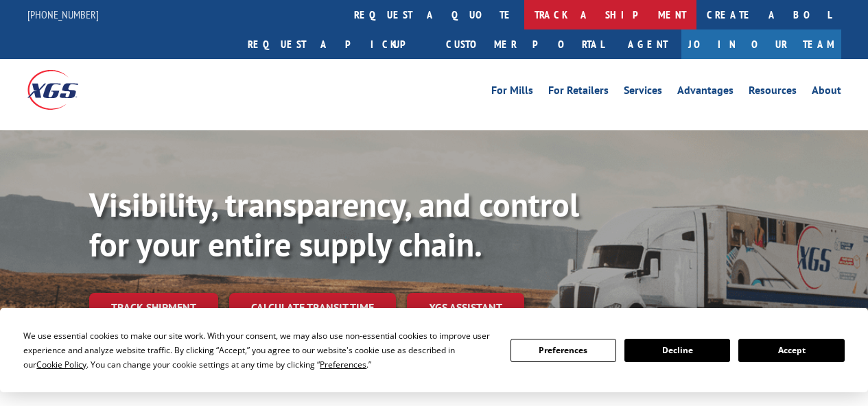 The image size is (868, 406). Describe the element at coordinates (334, 224) in the screenshot. I see `b: Visibility, transparency, and control for your entire supply chain.` at that location.